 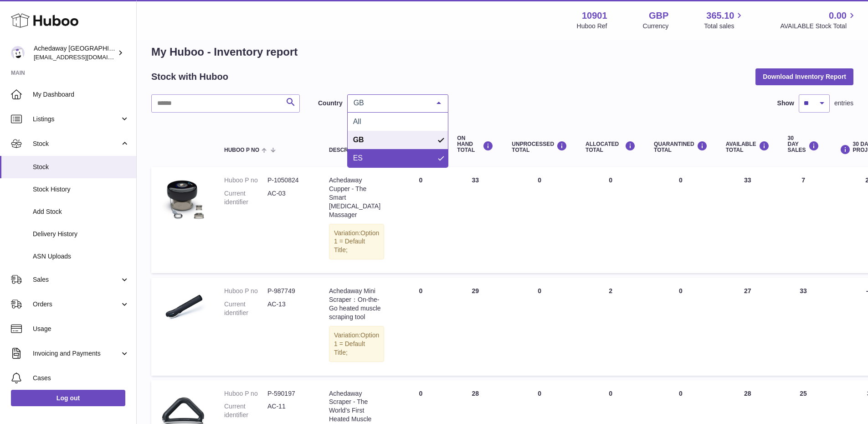 I want to click on dd: AC-03, so click(x=289, y=198).